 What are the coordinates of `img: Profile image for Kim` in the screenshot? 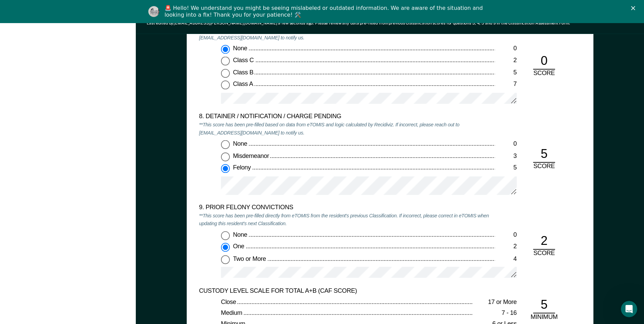 It's located at (154, 11).